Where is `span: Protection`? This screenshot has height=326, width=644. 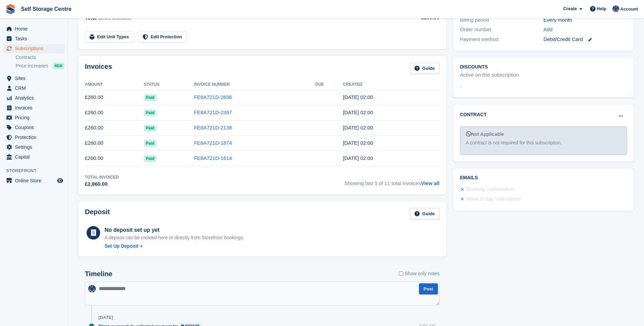 span: Protection is located at coordinates (35, 138).